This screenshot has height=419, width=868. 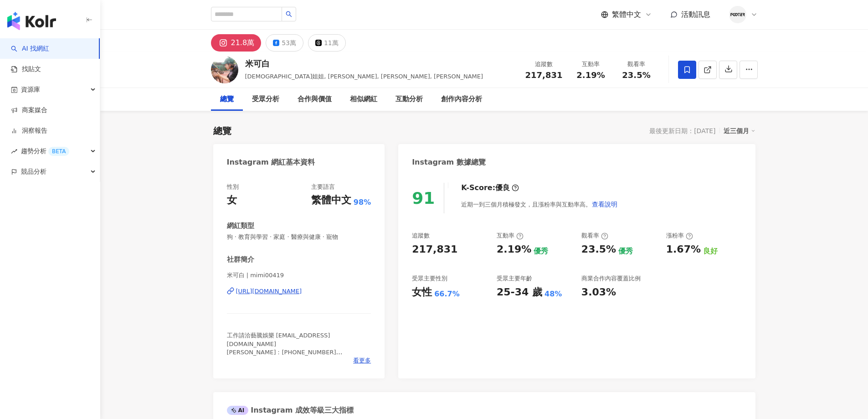 I want to click on div: 女, so click(x=232, y=201).